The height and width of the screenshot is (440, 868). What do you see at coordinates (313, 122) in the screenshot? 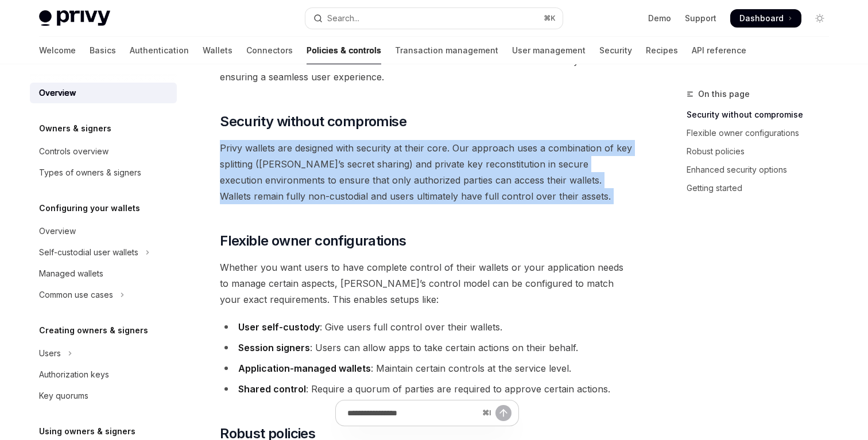
I see `span: Security without compromise` at bounding box center [313, 122].